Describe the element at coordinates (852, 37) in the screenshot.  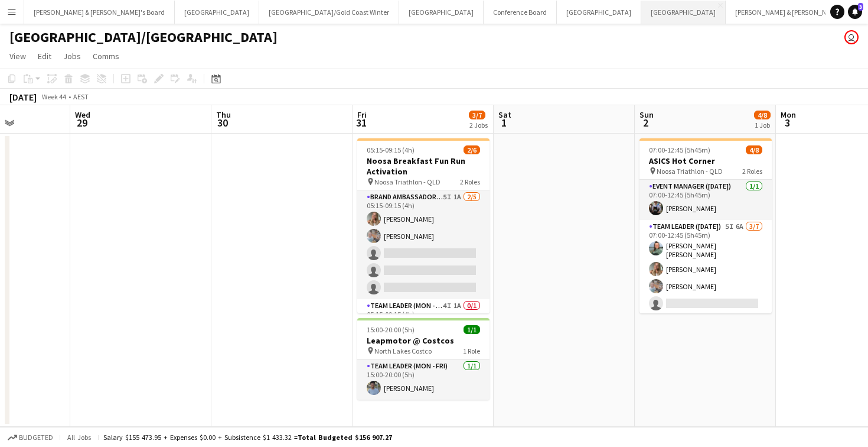
I see `app-user-avatar: James Millard` at that location.